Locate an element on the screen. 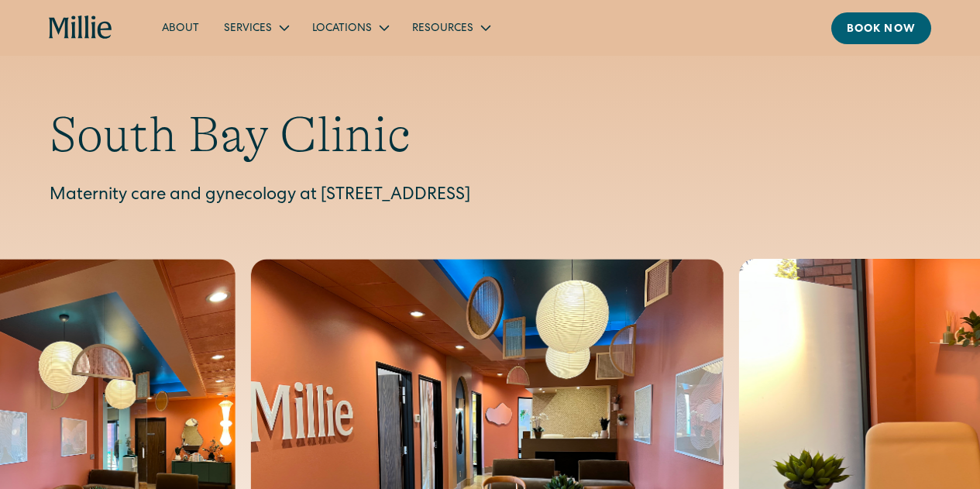  a: home is located at coordinates (81, 28).